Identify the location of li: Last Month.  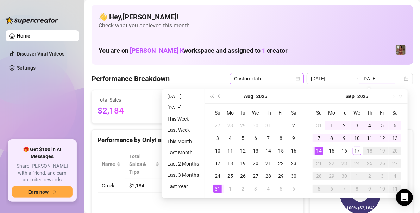
(183, 153).